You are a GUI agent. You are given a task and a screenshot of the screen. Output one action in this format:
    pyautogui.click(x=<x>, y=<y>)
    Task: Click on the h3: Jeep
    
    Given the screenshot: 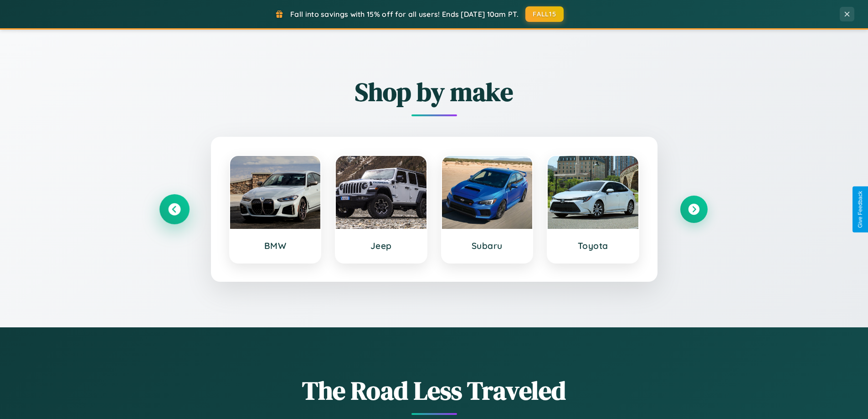 What is the action you would take?
    pyautogui.click(x=381, y=246)
    